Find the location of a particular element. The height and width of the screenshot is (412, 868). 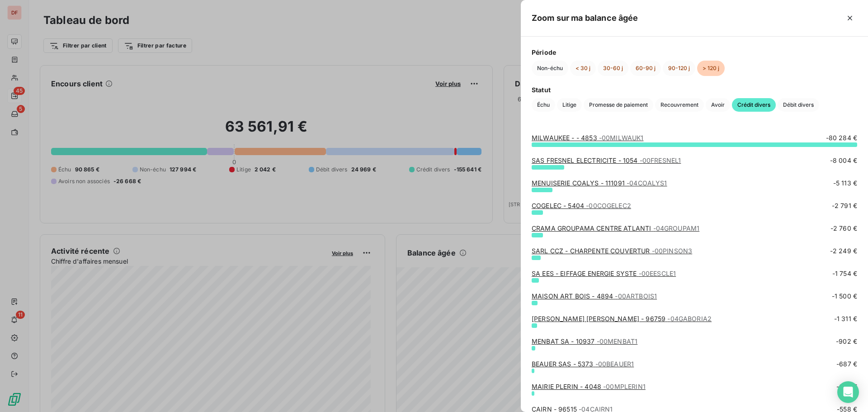

a: MAIRIE PLERIN - 4048 is located at coordinates (589, 386).